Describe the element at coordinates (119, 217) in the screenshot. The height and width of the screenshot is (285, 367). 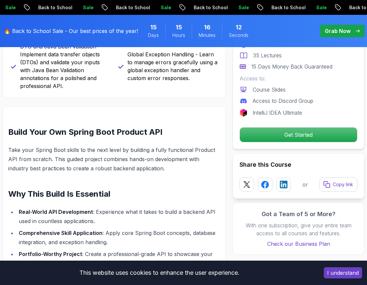
I see `li: : Experience what it takes to build a backend API used in countless applications.` at that location.